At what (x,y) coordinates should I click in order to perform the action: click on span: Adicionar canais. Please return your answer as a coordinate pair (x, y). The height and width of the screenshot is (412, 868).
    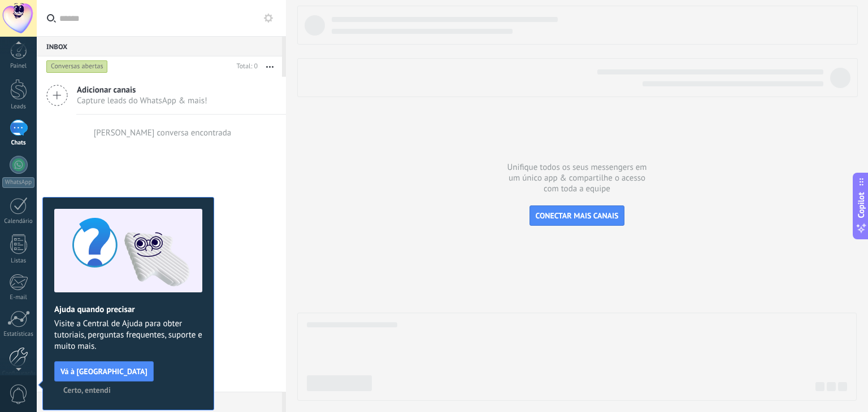
    Looking at the image, I should click on (142, 90).